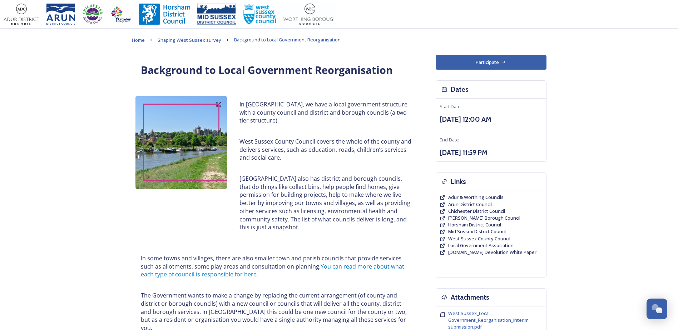 Image resolution: width=678 pixels, height=330 pixels. Describe the element at coordinates (93, 14) in the screenshot. I see `img: CDC%20Logo%20-%20you%20may%20have%20a%20better%20version.jpg` at that location.